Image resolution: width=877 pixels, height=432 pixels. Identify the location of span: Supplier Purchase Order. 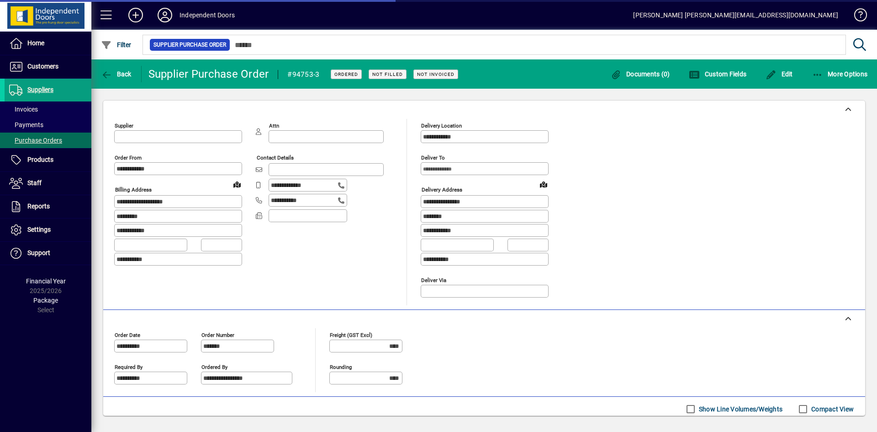
(190, 45).